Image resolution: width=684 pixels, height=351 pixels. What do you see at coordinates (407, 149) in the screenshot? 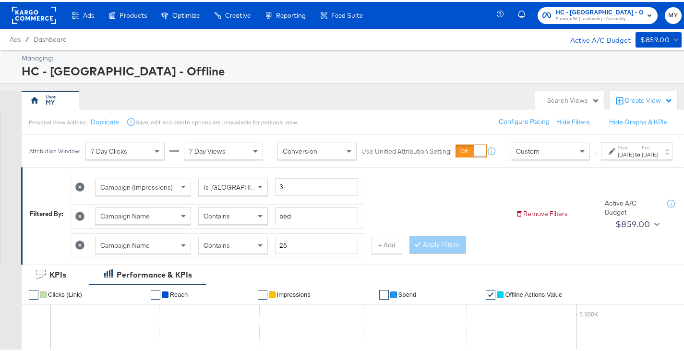
I see `label: Use Unified Attribution Setting:` at bounding box center [407, 149].